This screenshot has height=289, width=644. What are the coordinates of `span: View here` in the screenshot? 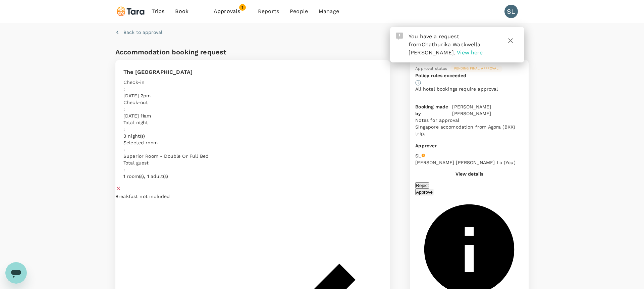 It's located at (470, 52).